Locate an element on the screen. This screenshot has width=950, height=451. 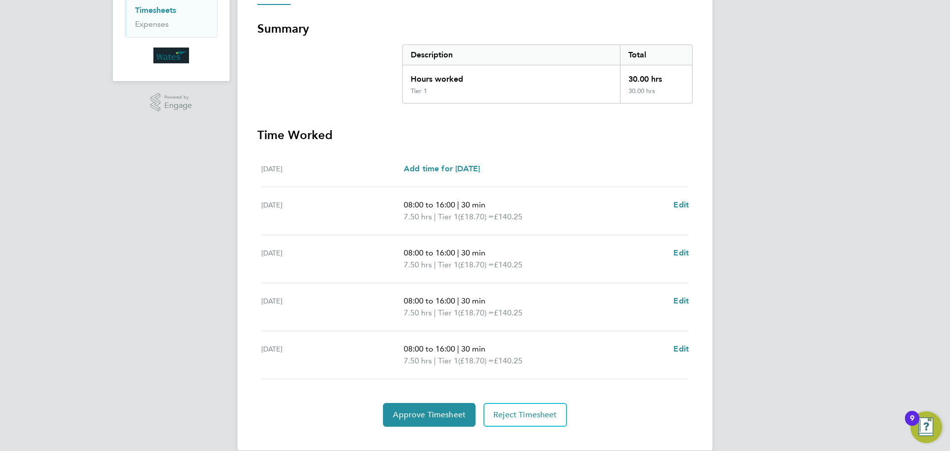
section: Timesheet is located at coordinates (475, 224).